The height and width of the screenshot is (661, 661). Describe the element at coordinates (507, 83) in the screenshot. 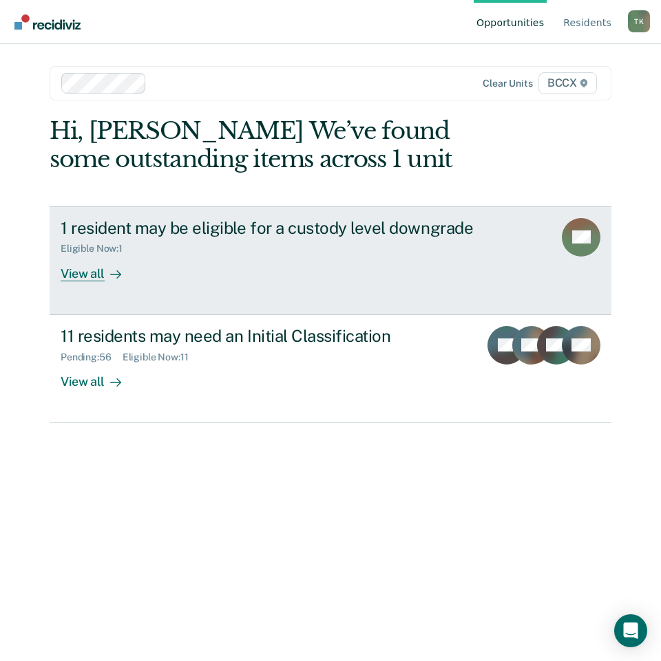

I see `div: Clear units` at that location.